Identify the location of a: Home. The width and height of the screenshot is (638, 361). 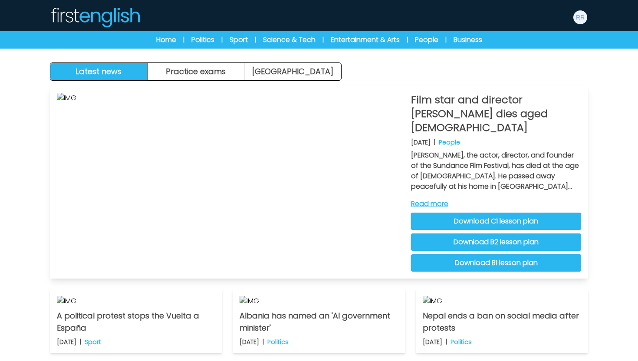
(166, 40).